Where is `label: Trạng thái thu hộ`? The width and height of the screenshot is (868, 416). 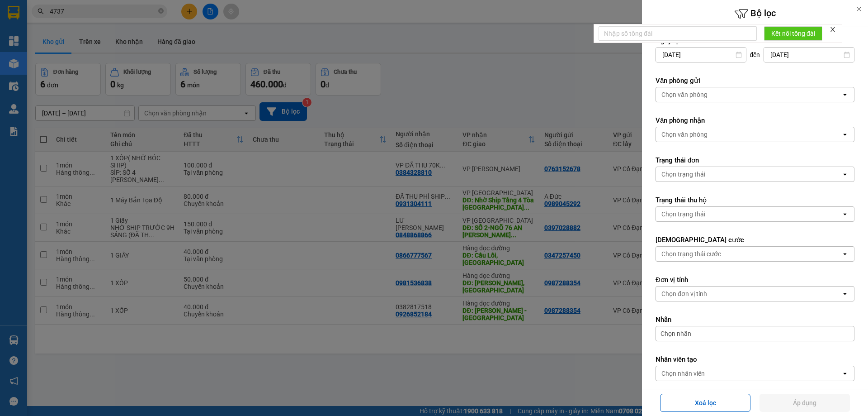 label: Trạng thái thu hộ is located at coordinates (755, 200).